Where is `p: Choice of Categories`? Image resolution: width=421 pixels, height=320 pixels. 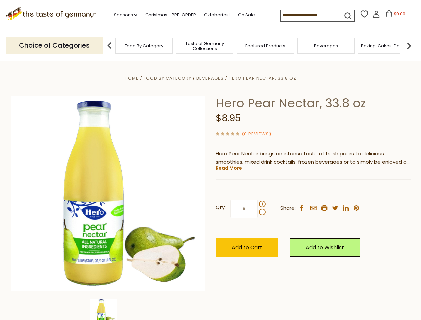 p: Choice of Categories is located at coordinates (54, 45).